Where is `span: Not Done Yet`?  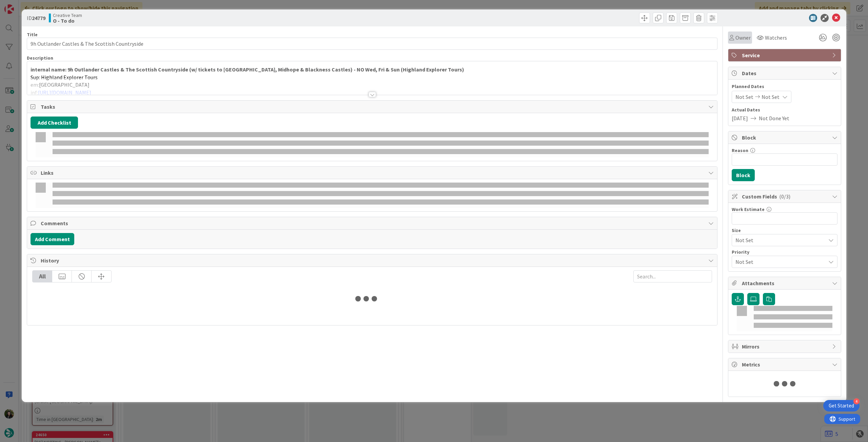
span: Not Done Yet is located at coordinates (774, 118).